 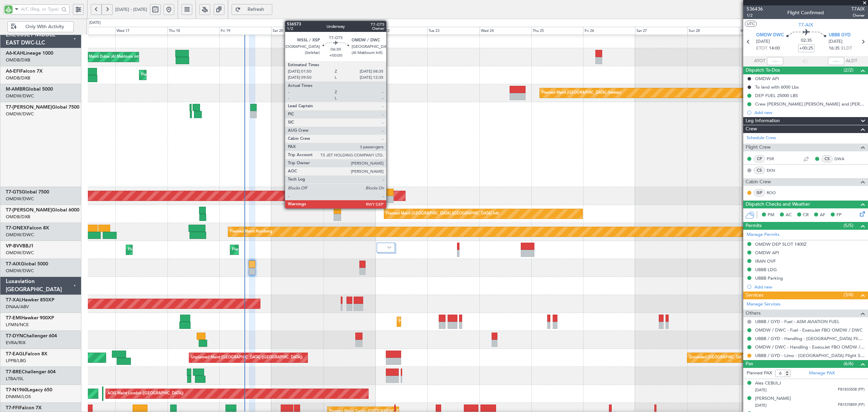 What do you see at coordinates (851, 61) in the screenshot?
I see `span: ALDT` at bounding box center [851, 61].